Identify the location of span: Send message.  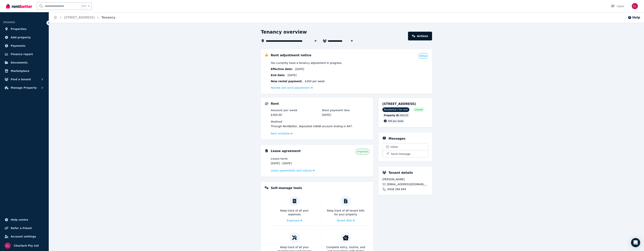
(401, 154).